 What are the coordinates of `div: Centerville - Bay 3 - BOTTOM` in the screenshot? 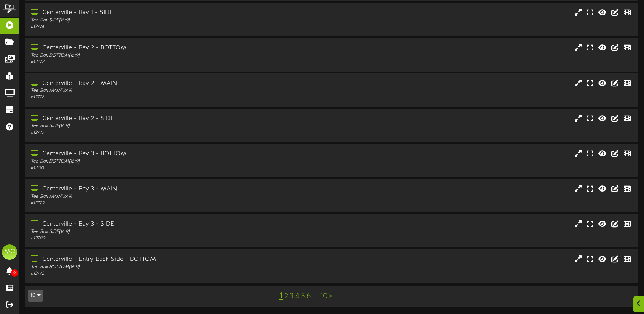 It's located at (152, 154).